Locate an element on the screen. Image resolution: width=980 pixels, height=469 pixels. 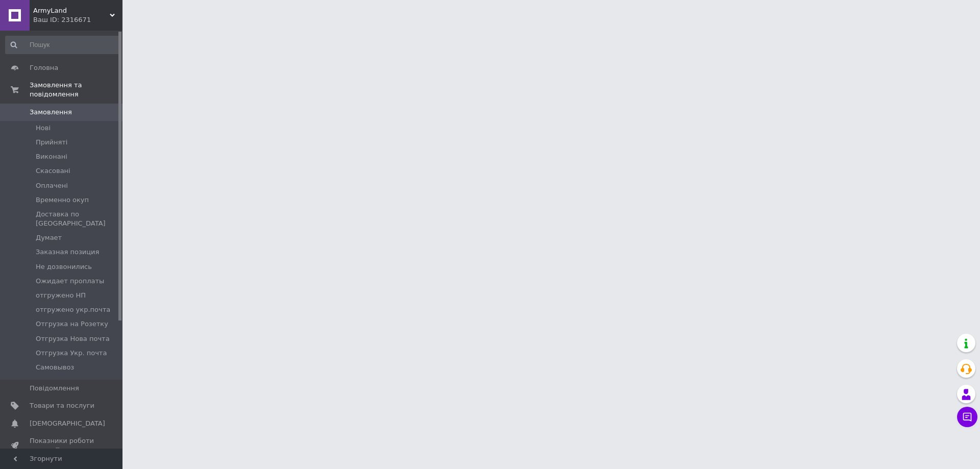
span: Временно окуп is located at coordinates (62, 200).